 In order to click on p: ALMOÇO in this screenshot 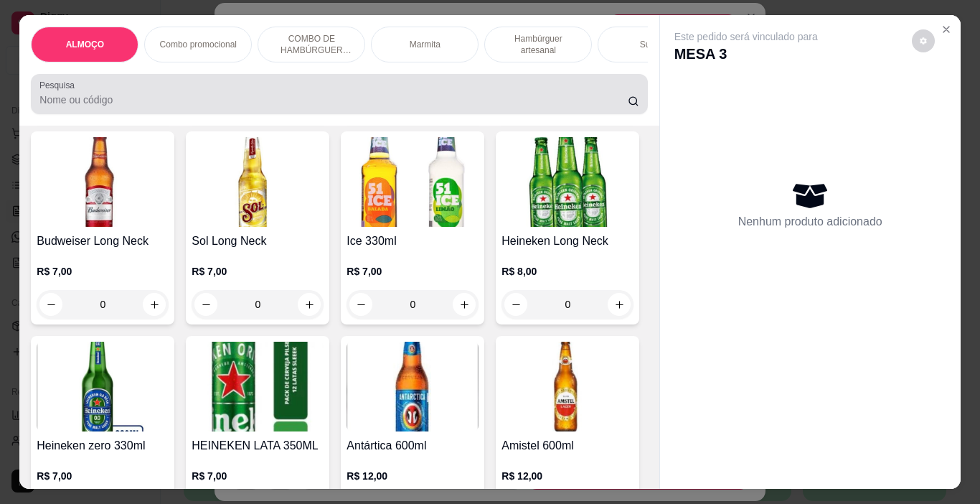, I will do `click(84, 44)`.